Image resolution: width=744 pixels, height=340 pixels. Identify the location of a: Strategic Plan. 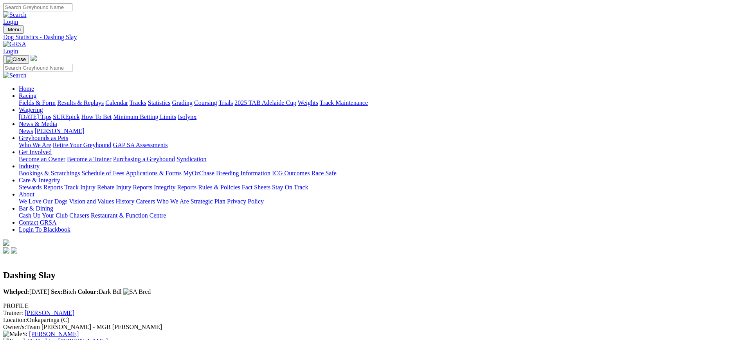
(208, 201).